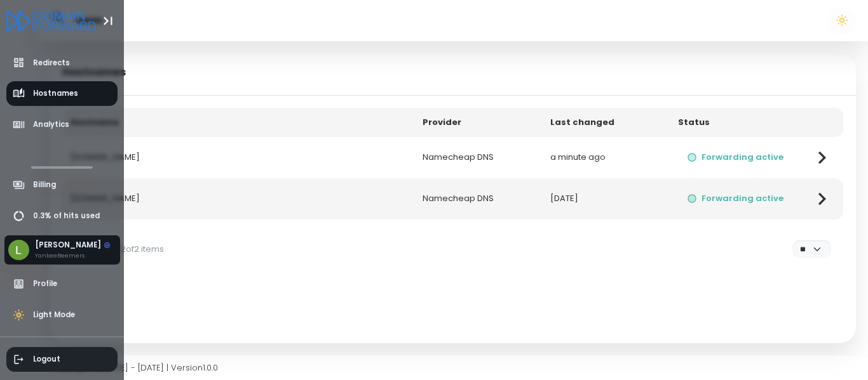 This screenshot has width=868, height=380. What do you see at coordinates (62, 62) in the screenshot?
I see `a: Redirects` at bounding box center [62, 62].